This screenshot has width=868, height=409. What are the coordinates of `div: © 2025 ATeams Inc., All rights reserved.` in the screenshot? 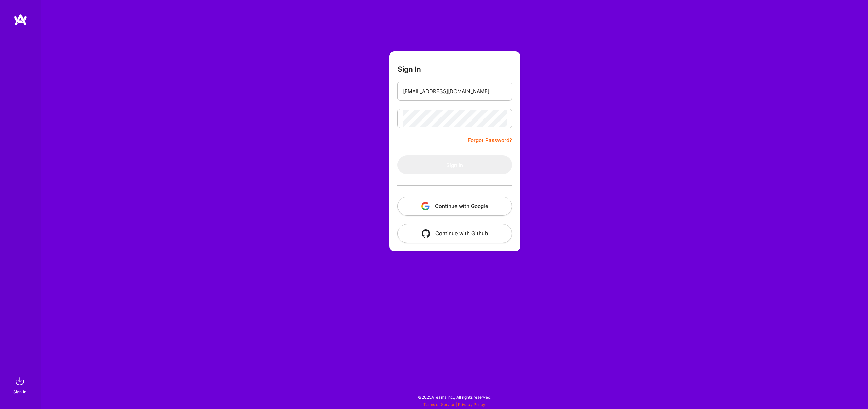 It's located at (455, 398).